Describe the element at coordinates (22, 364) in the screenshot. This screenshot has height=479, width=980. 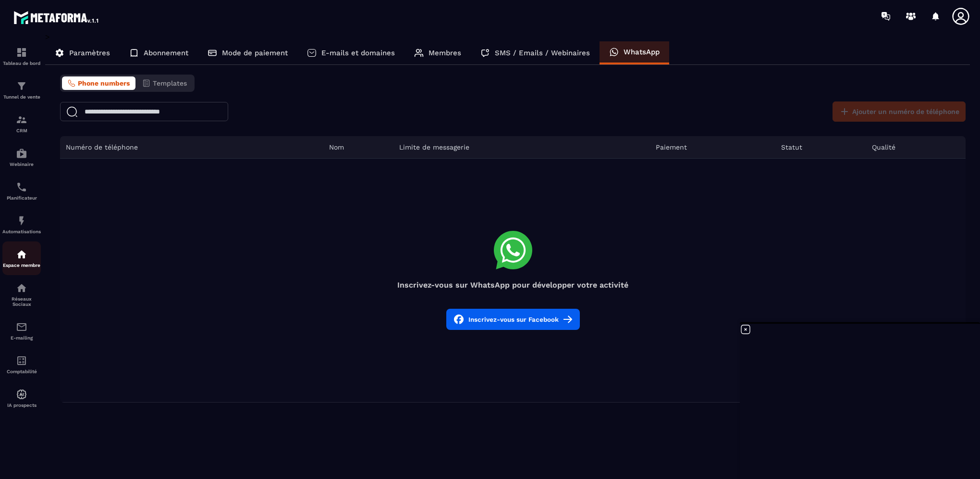
I see `a: accountantaccountantComptabilité` at that location.